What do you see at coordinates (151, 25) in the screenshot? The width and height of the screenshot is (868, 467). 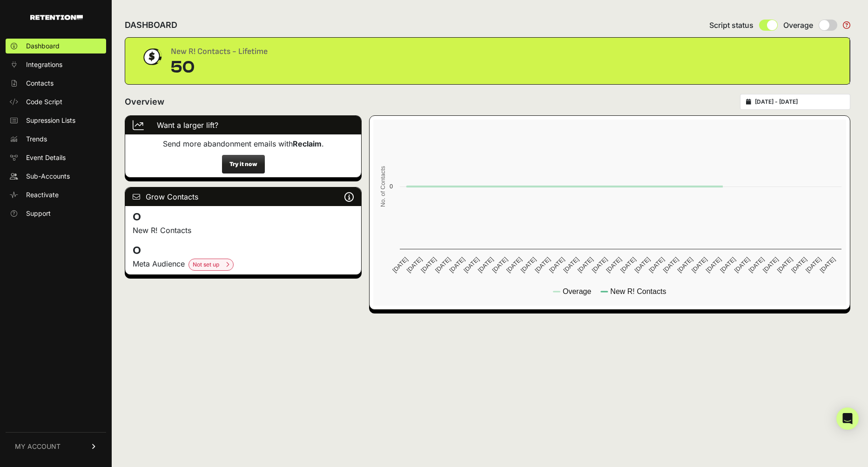 I see `h2: DASHBOARD` at bounding box center [151, 25].